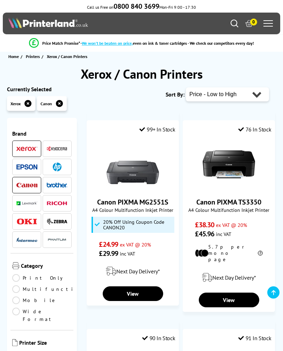 Image resolution: width=283 pixels, height=351 pixels. I want to click on span: Price Match Promise*, so click(61, 43).